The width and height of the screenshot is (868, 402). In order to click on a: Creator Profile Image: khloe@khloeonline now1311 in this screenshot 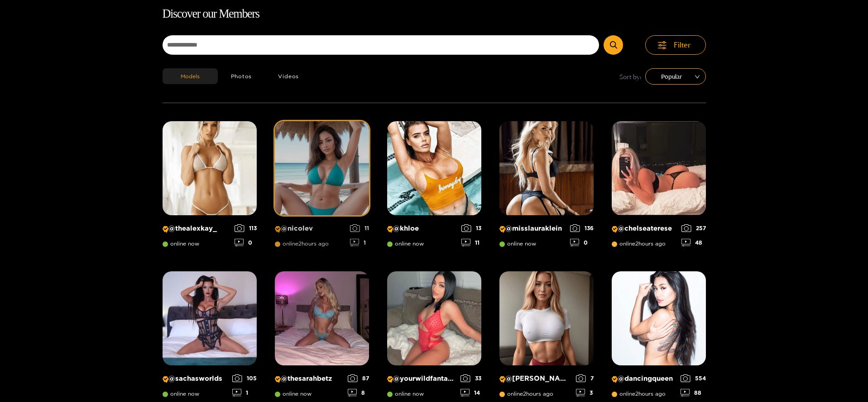, I will do `click(434, 187)`.